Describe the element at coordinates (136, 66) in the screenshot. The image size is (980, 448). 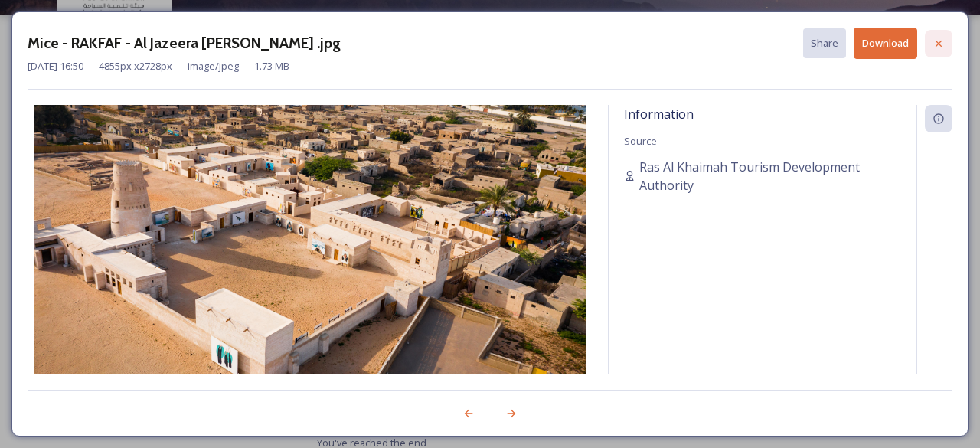
I see `span: 4855 px x 2728 px` at that location.